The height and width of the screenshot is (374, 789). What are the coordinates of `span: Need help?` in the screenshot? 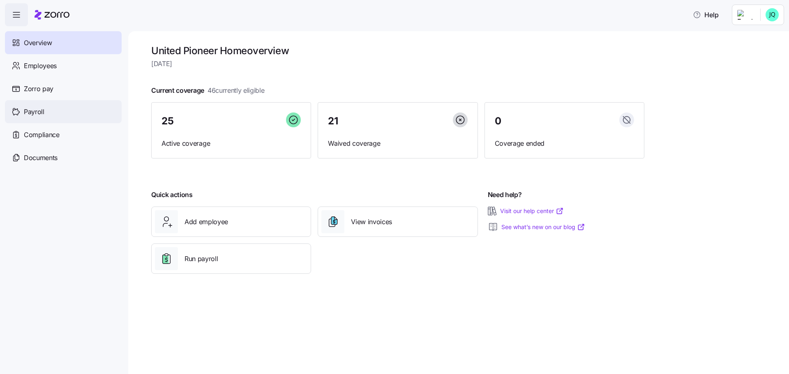 It's located at (504, 195).